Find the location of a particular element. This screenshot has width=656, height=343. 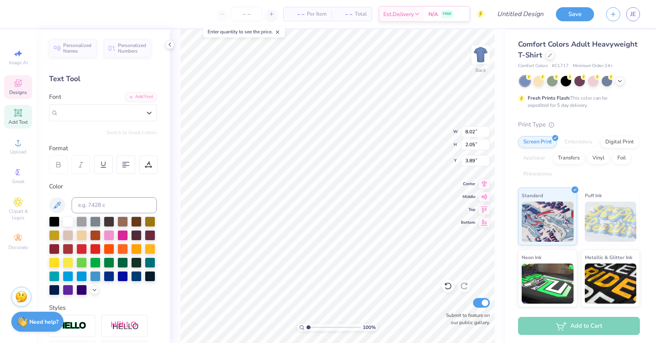

div: Print Type is located at coordinates (579, 125).